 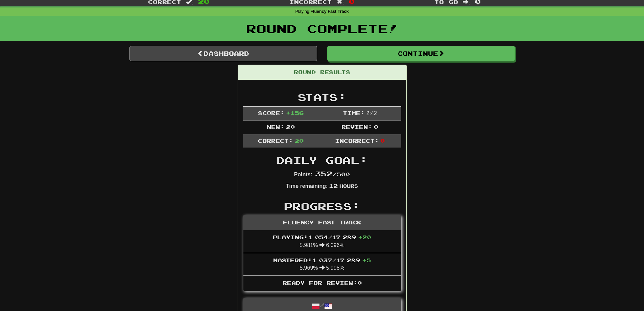 I want to click on strong: Fluency Fast Track, so click(x=329, y=12).